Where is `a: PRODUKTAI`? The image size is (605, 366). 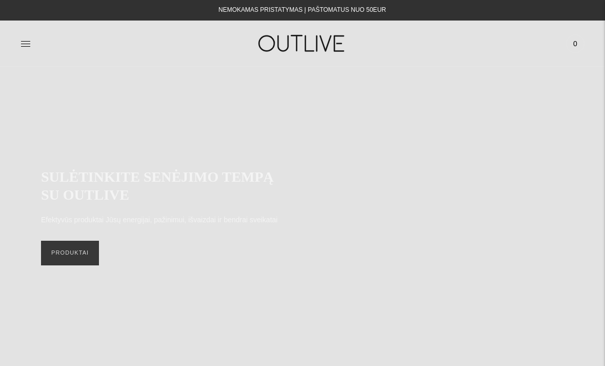 a: PRODUKTAI is located at coordinates (70, 253).